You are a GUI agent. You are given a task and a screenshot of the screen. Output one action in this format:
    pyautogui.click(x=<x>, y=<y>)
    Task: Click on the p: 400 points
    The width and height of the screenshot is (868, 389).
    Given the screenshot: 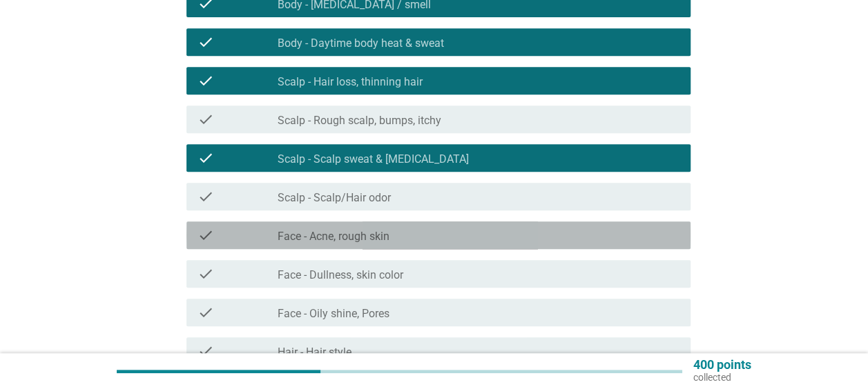 What is the action you would take?
    pyautogui.click(x=722, y=365)
    